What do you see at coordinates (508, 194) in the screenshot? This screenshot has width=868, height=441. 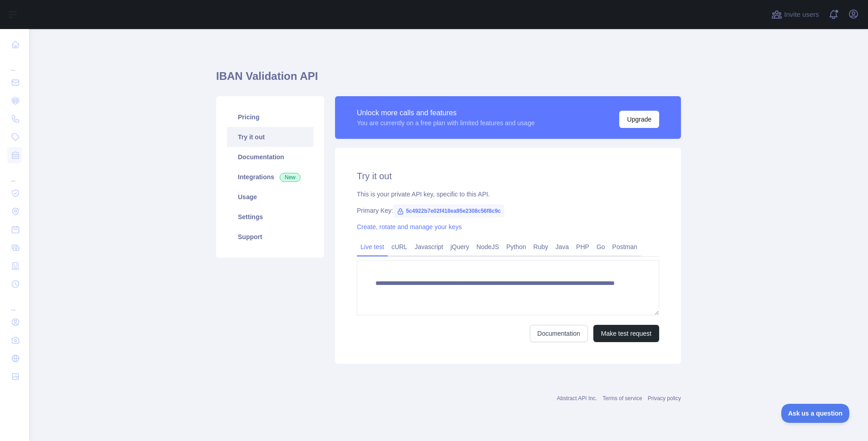 I see `div: This is your private API key, specific to this API.` at bounding box center [508, 194].